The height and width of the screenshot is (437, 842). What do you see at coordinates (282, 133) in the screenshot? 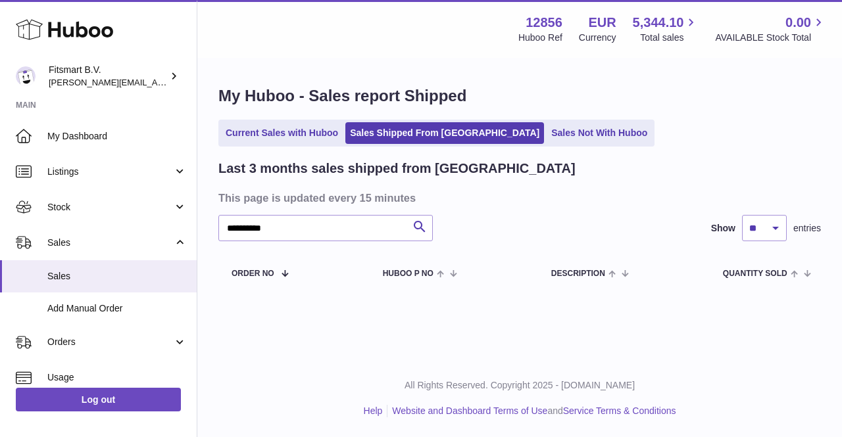
I see `a: Current Sales with Huboo` at bounding box center [282, 133].